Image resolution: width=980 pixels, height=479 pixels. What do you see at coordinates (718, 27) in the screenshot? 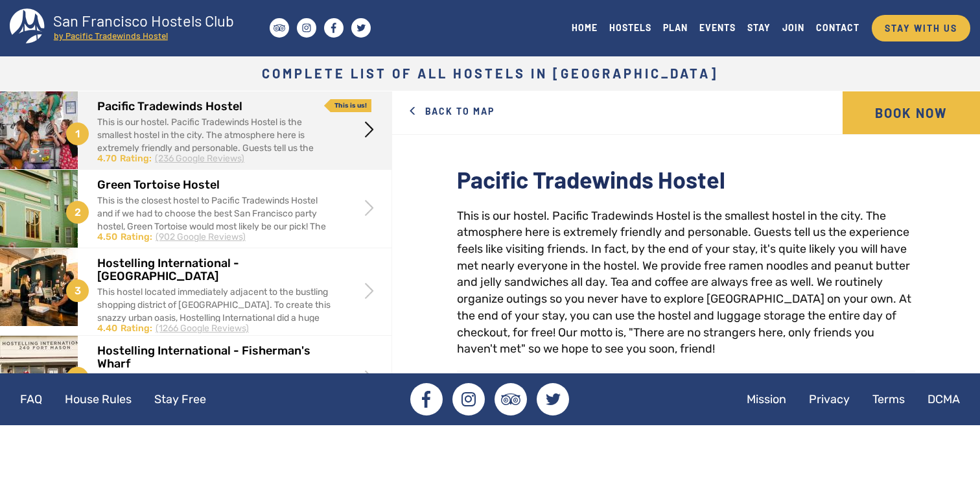
I see `a: EVENTS` at bounding box center [718, 27].